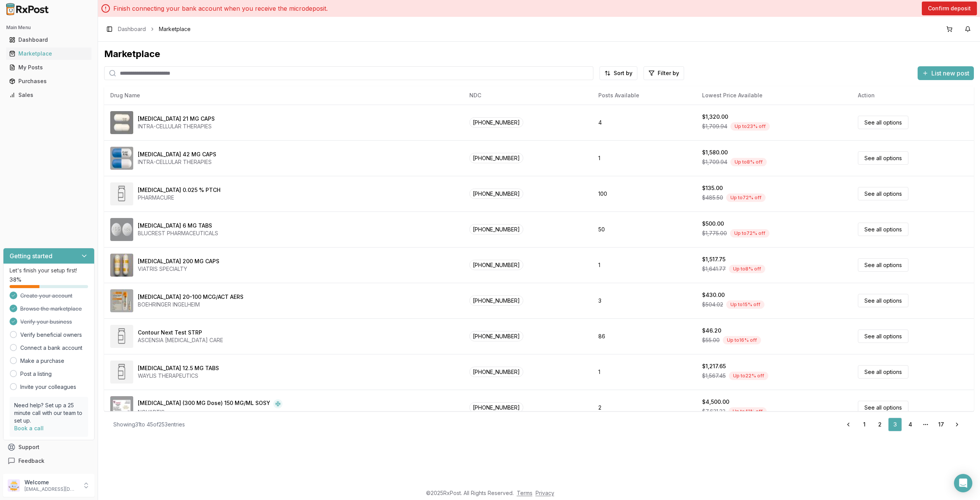  I want to click on span: List new post, so click(950, 73).